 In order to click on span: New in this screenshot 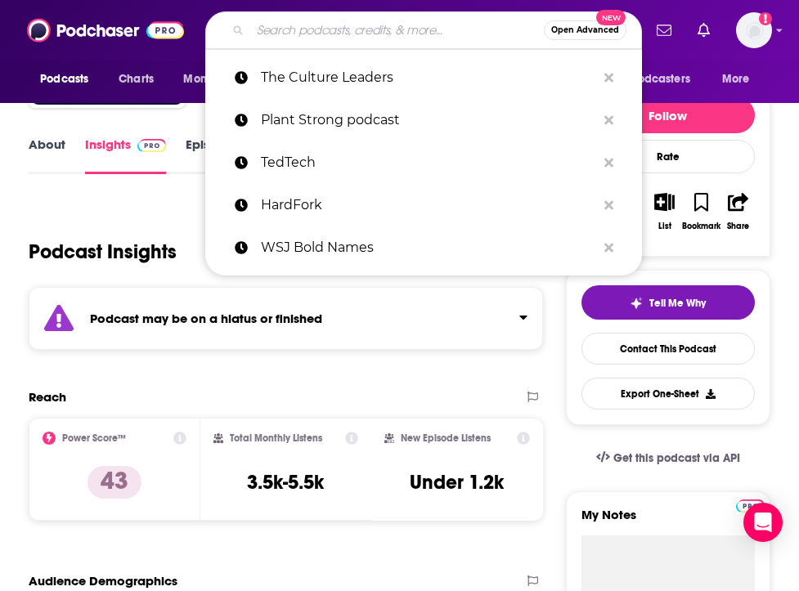, I will do `click(611, 17)`.